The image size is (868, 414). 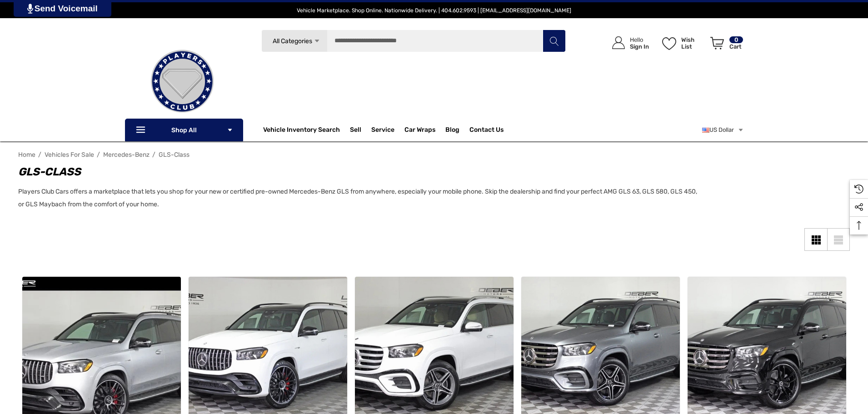 What do you see at coordinates (383, 131) in the screenshot?
I see `span: Service` at bounding box center [383, 131].